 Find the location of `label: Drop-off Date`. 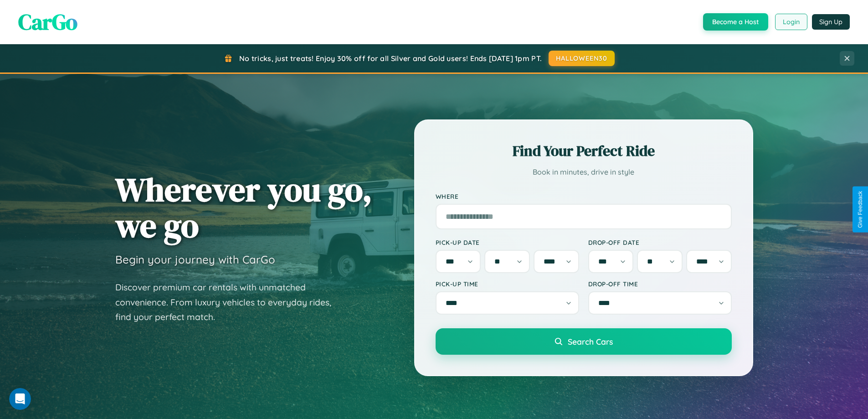

label: Drop-off Date is located at coordinates (660, 242).